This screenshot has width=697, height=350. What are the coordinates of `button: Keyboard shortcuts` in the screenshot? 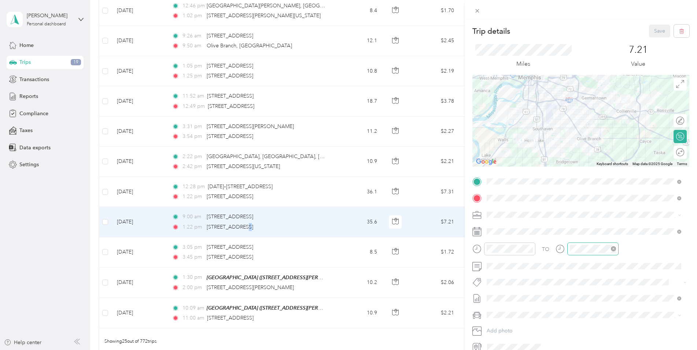 It's located at (613, 164).